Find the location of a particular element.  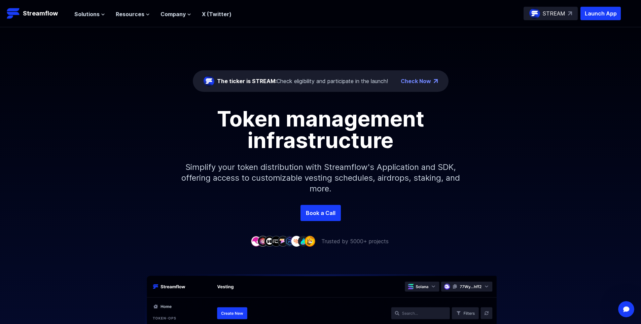

a: X (Twitter) is located at coordinates (217, 14).